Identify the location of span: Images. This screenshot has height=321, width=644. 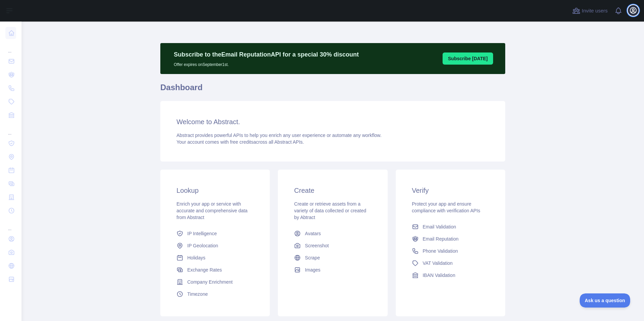
(313, 270).